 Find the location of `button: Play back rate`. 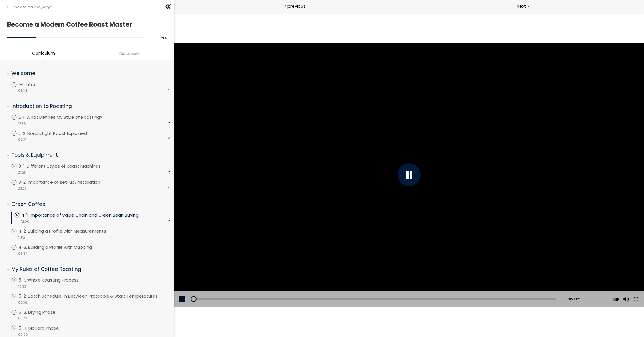

button: Play back rate is located at coordinates (441, 287).